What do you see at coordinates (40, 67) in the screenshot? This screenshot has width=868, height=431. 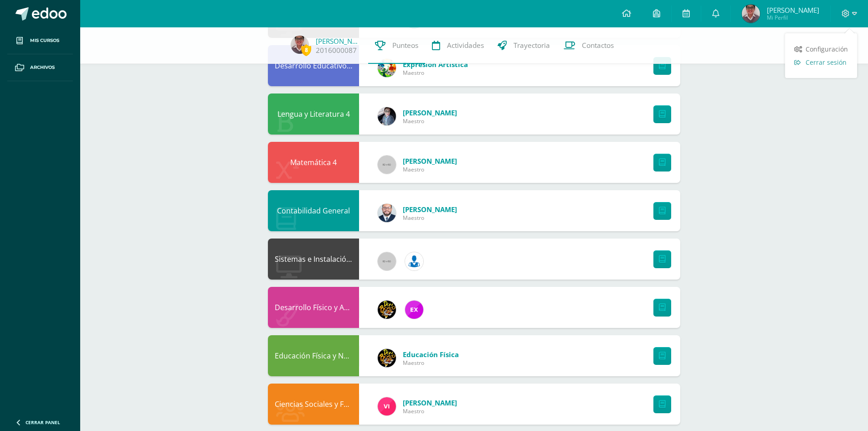 I see `a: Archivos` at bounding box center [40, 67].